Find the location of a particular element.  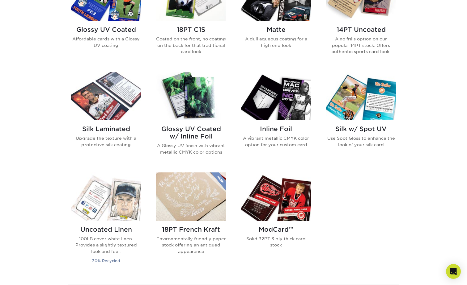

img: 18PT French Kraft Trading Cards is located at coordinates (191, 197).